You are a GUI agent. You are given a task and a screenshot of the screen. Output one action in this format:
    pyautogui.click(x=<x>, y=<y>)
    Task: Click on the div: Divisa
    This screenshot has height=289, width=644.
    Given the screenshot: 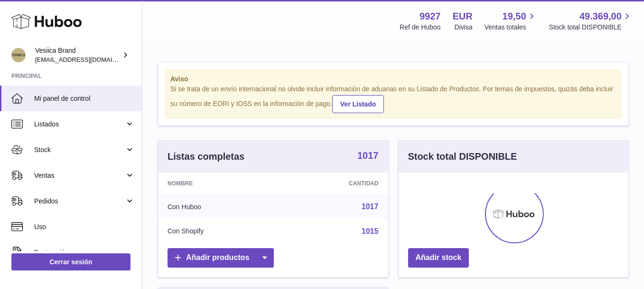 What is the action you would take?
    pyautogui.click(x=464, y=27)
    